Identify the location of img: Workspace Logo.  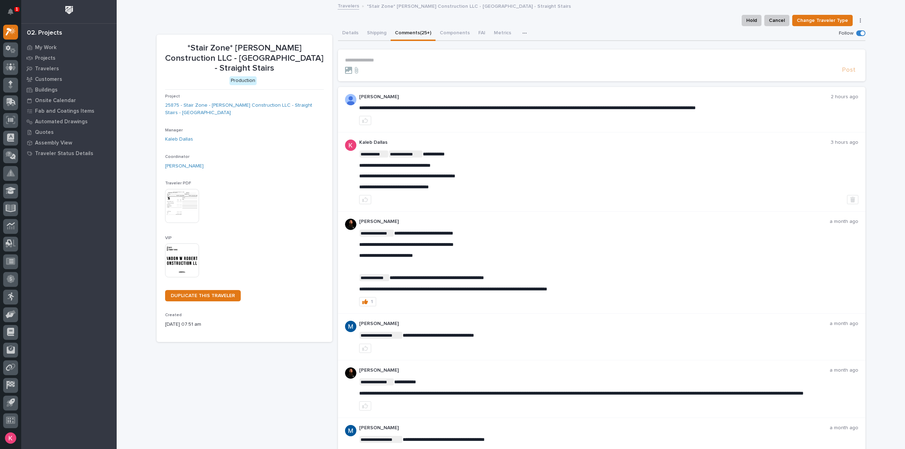
(69, 10).